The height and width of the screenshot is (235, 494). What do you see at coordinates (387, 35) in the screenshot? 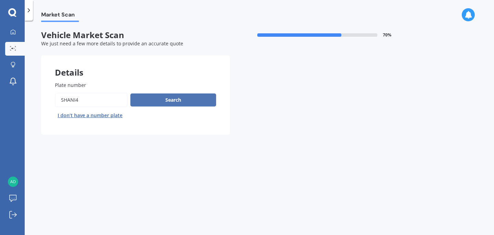
I see `span: 70 %` at bounding box center [387, 35].